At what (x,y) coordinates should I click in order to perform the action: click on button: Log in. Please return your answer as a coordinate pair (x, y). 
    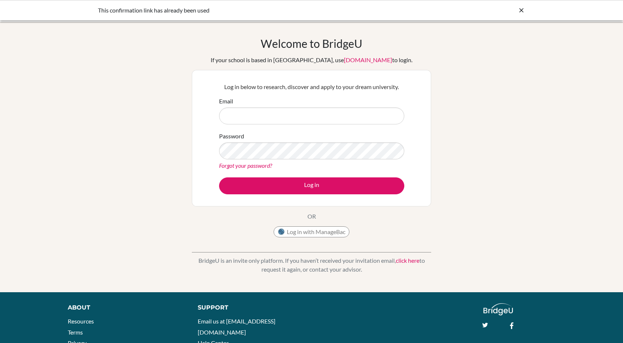
    Looking at the image, I should click on (312, 186).